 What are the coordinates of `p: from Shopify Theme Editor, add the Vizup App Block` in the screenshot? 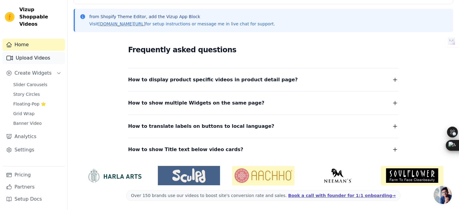 It's located at (182, 17).